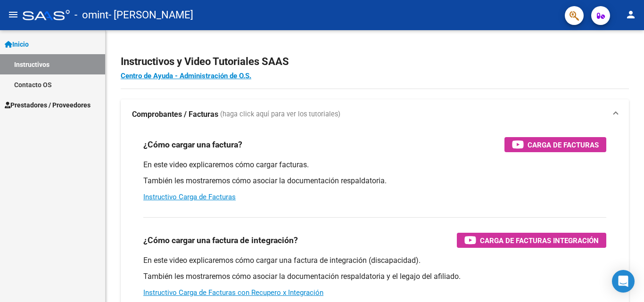 The image size is (644, 302). Describe the element at coordinates (374, 276) in the screenshot. I see `p: También les mostraremos cómo asociar la documentación respaldatoria y el legajo del afiliado.` at that location.